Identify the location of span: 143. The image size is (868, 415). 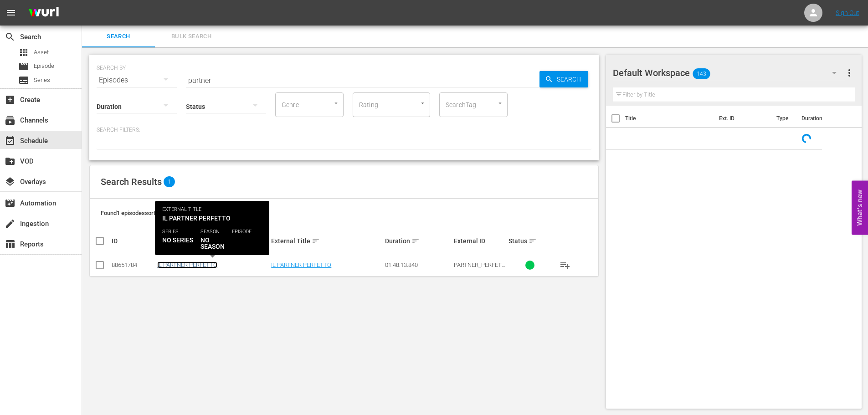
(701, 74).